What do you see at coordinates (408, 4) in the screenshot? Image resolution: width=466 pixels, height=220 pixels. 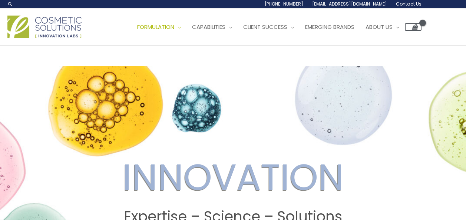 I see `span: Contact Us` at bounding box center [408, 4].